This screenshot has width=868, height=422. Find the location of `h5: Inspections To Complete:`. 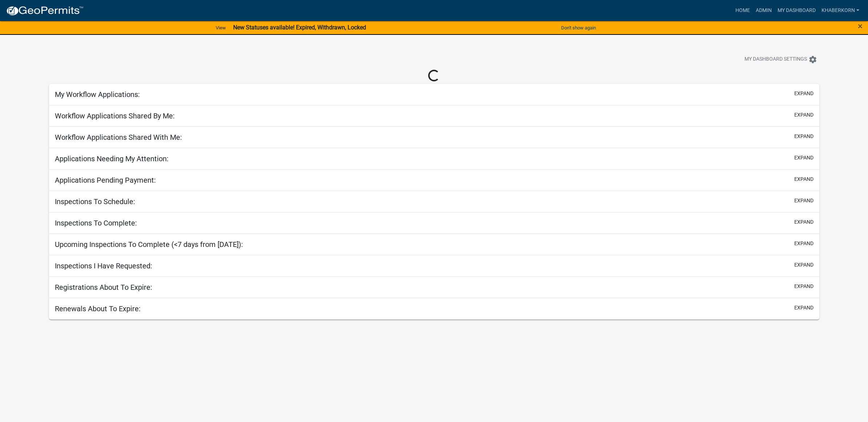

h5: Inspections To Complete: is located at coordinates (96, 223).